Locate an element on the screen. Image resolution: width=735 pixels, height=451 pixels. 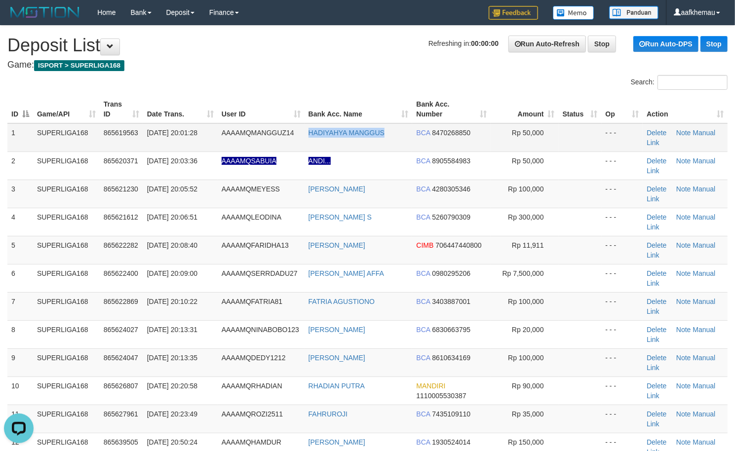
span: Copy 3403887001 to clipboard is located at coordinates (451, 302).